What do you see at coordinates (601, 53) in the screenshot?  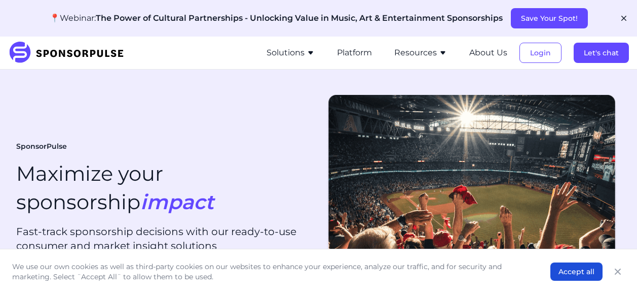 I see `button: Let's chat` at bounding box center [601, 53].